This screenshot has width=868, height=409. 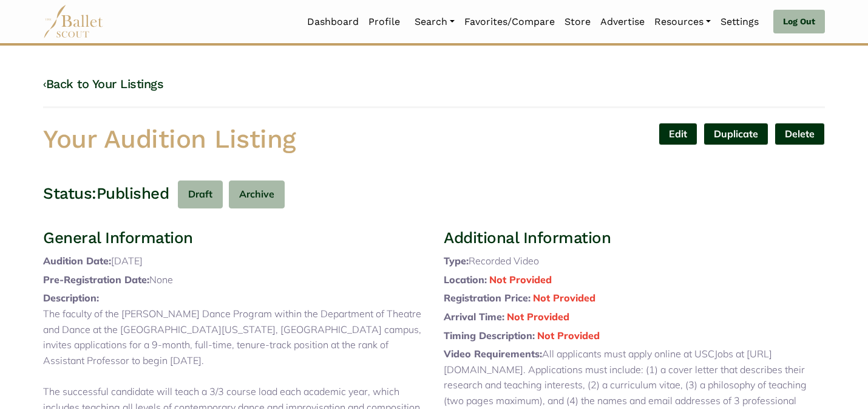 What do you see at coordinates (474, 317) in the screenshot?
I see `span: Arrival Time:` at bounding box center [474, 317].